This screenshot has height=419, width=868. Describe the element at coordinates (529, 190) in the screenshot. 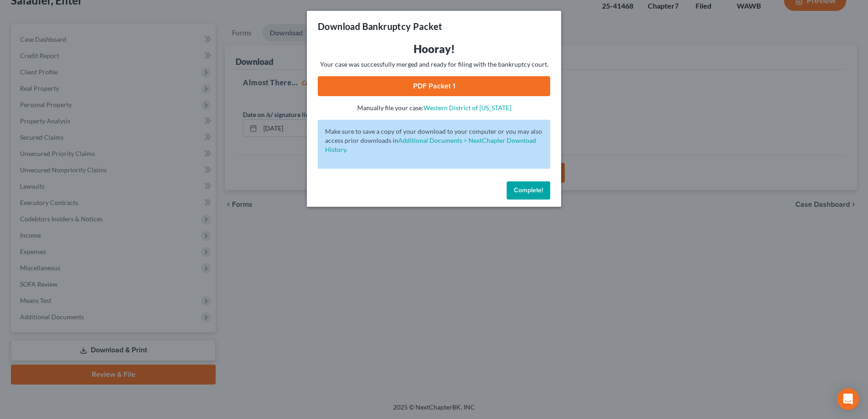

I see `span: Complete!` at that location.